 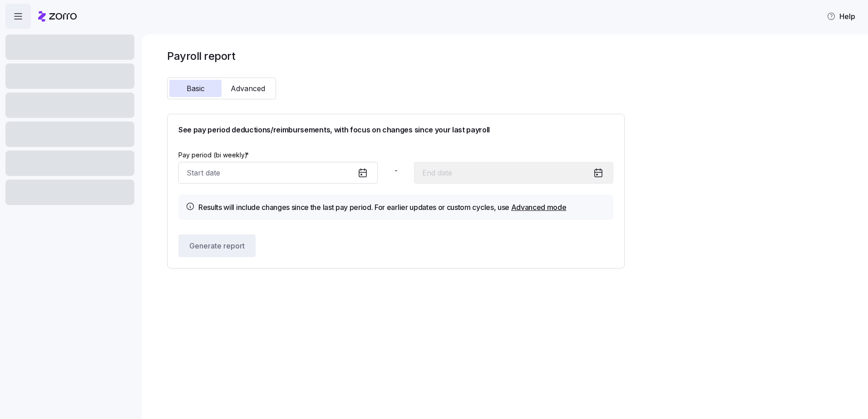 I want to click on input: End date, so click(x=513, y=172).